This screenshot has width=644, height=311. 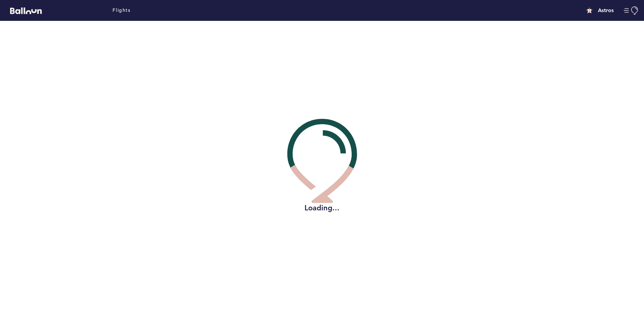 I want to click on a: Balloon, so click(x=23, y=10).